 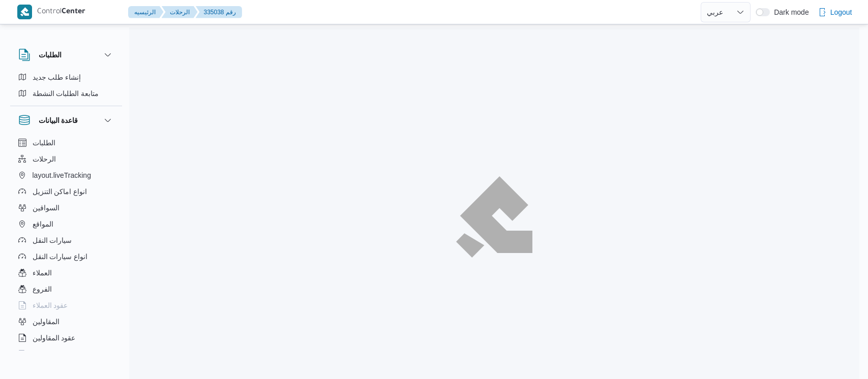 What do you see at coordinates (60, 192) in the screenshot?
I see `span: انواع اماكن التنزيل` at bounding box center [60, 192].